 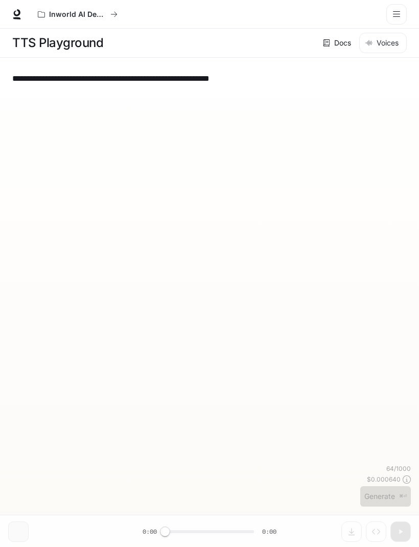 I want to click on p: 64 / 1000, so click(x=399, y=468).